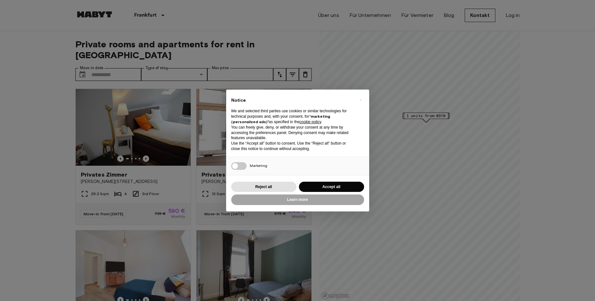 This screenshot has height=301, width=595. I want to click on p: We and selected third parties use cookies or similar technologies for technical purposes and, wit..., so click(293, 116).